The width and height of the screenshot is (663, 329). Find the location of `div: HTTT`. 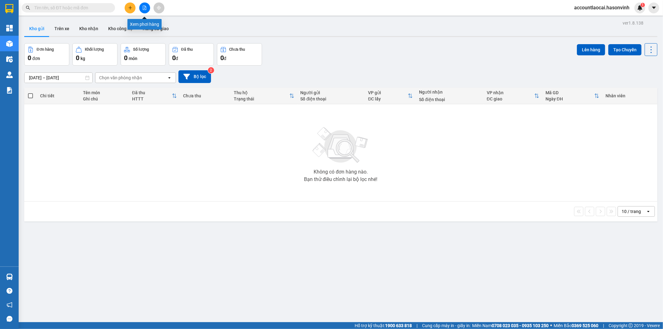

div: HTTT is located at coordinates (152, 99).